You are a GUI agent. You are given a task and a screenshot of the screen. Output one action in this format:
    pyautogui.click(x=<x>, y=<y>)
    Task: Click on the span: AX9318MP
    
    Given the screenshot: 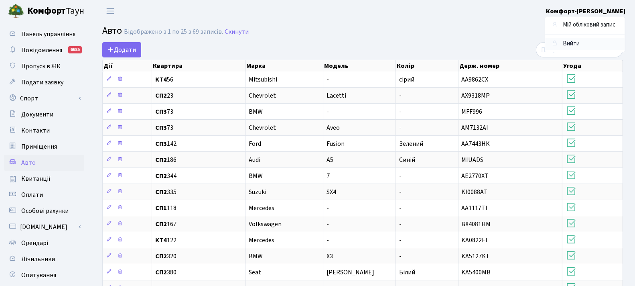 What is the action you would take?
    pyautogui.click(x=476, y=95)
    